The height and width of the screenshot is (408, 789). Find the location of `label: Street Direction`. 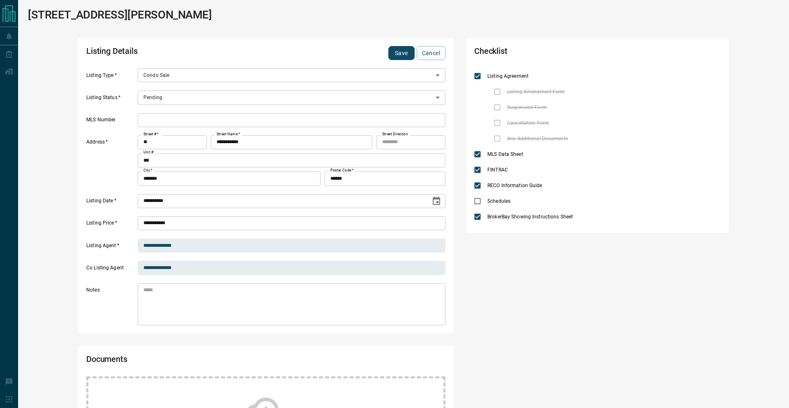

label: Street Direction is located at coordinates (395, 134).